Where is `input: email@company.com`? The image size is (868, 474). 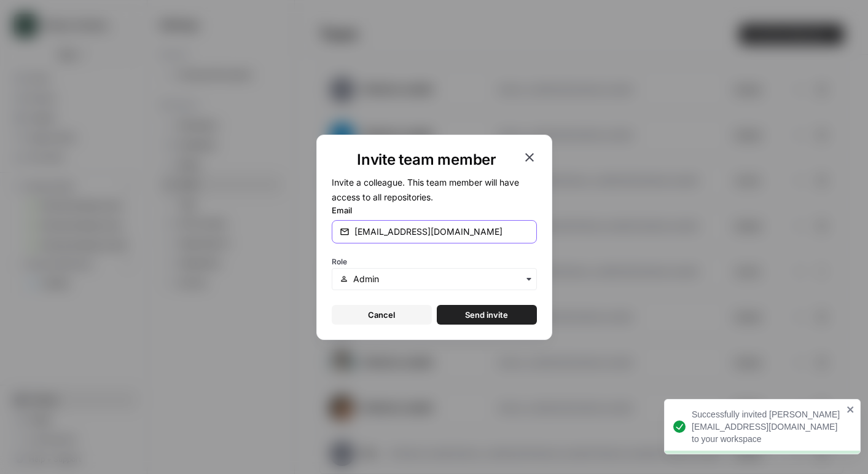 input: email@company.com is located at coordinates (442, 232).